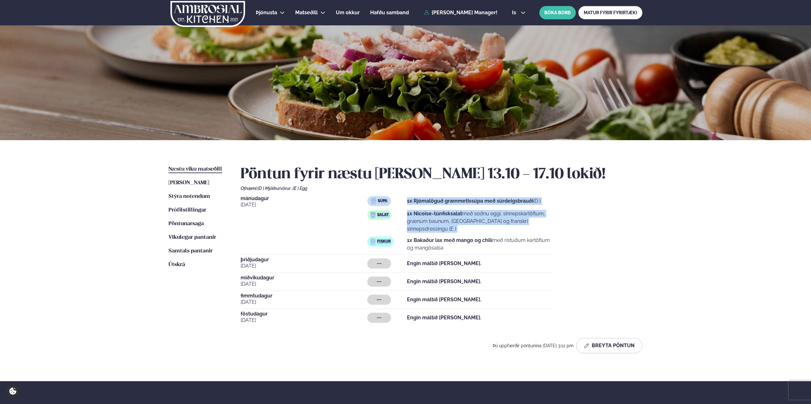  Describe the element at coordinates (190, 251) in the screenshot. I see `span: Samtals pantanir` at that location.